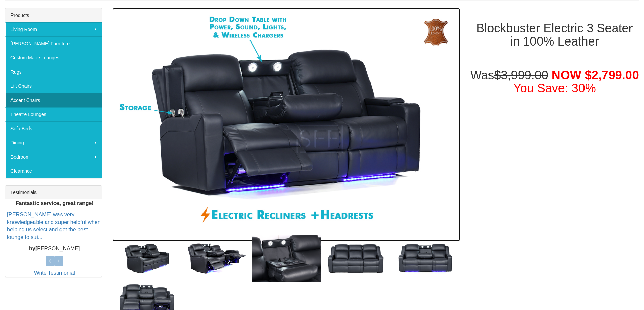 The image size is (644, 310). I want to click on a: Theatre Lounges, so click(53, 114).